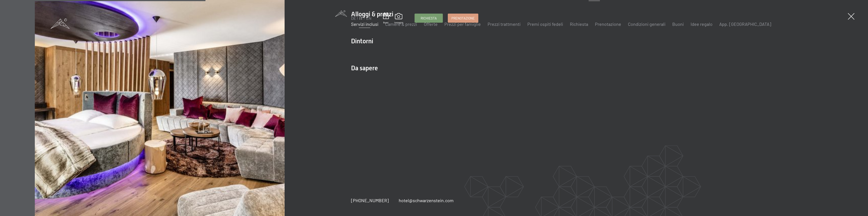 The height and width of the screenshot is (216, 868). I want to click on a: Camere & prezzi, so click(401, 24).